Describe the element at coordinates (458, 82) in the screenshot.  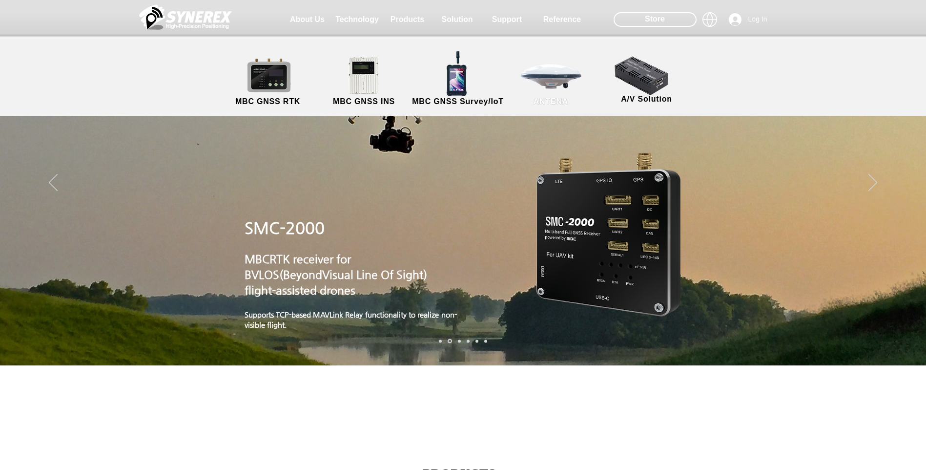
I see `a: MBC GNSS Survey/IoT` at that location.